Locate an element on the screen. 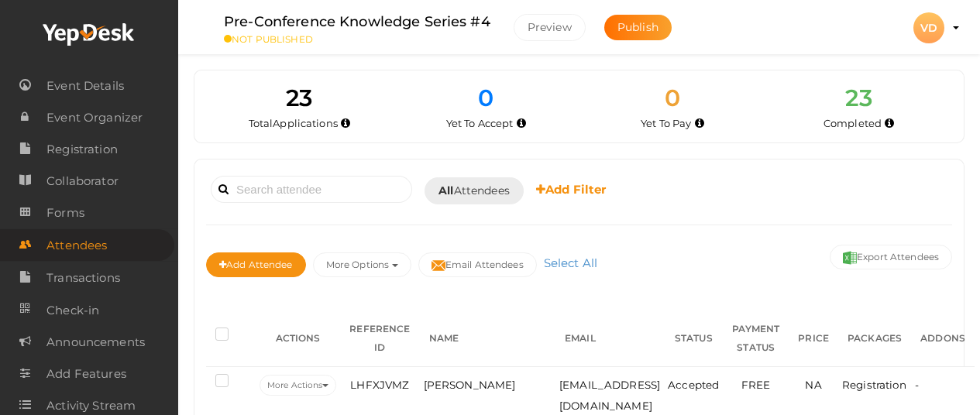 The width and height of the screenshot is (980, 415). i: Accepted by organizer and yet to make payment is located at coordinates (700, 123).